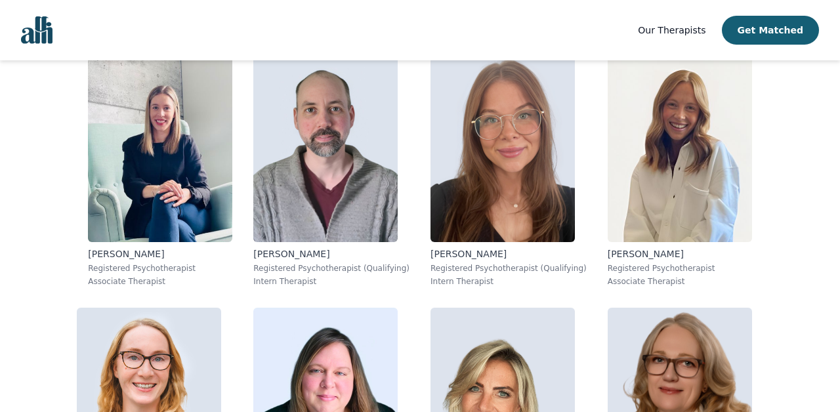 This screenshot has height=412, width=840. What do you see at coordinates (680, 148) in the screenshot?
I see `img: Kelly_Kozluk` at bounding box center [680, 148].